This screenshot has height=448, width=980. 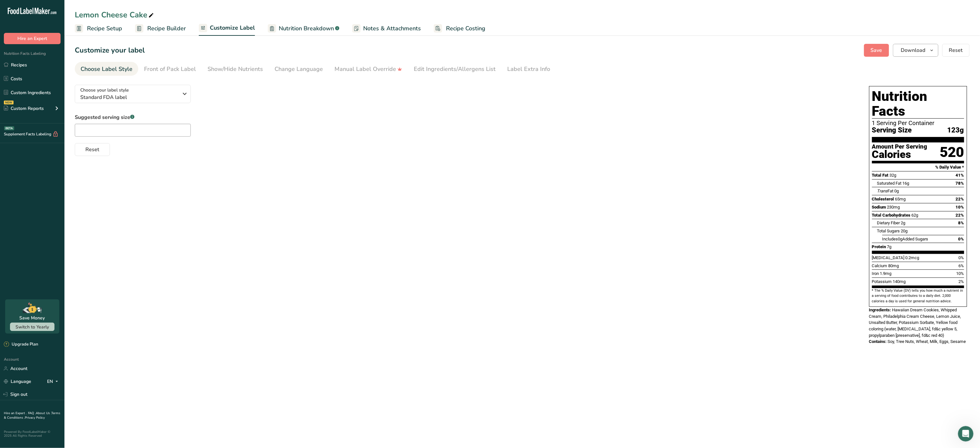 What do you see at coordinates (961, 281) in the screenshot?
I see `span: 2%` at bounding box center [961, 281].